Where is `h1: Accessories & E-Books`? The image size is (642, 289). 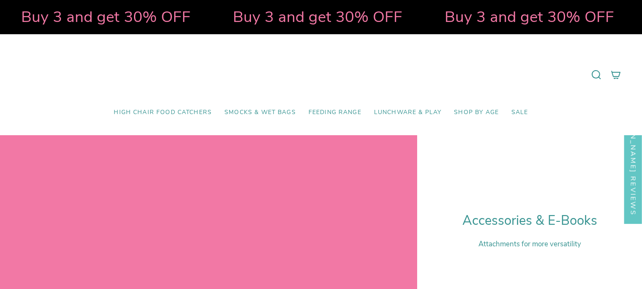
h1: Accessories & E-Books is located at coordinates (529, 221).